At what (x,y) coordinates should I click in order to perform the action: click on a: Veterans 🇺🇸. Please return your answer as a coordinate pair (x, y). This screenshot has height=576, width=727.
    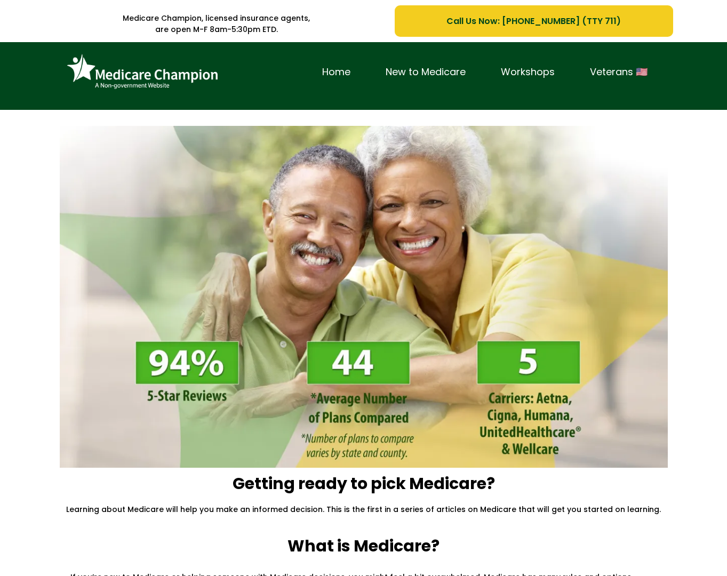
    Looking at the image, I should click on (619, 72).